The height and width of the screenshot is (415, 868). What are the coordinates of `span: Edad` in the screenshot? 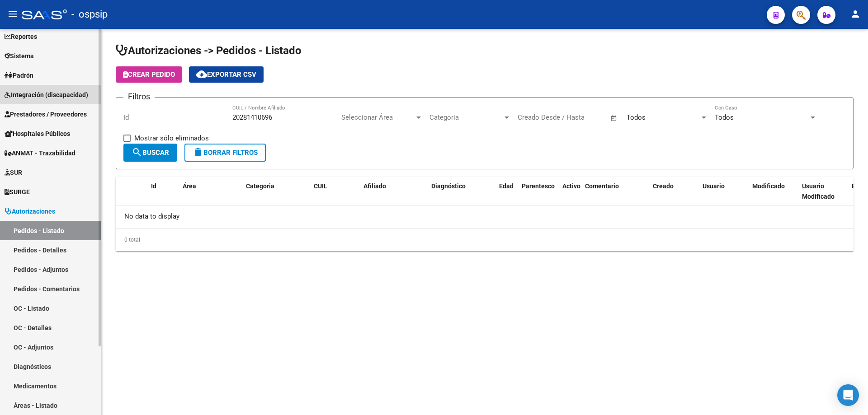 It's located at (506, 186).